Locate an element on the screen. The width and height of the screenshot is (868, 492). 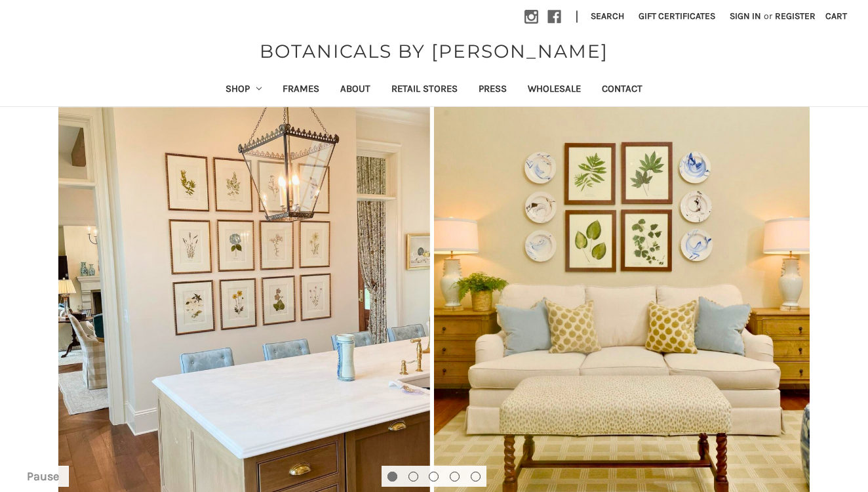
span: Go to slide 1 of 5, active is located at coordinates (392, 489).